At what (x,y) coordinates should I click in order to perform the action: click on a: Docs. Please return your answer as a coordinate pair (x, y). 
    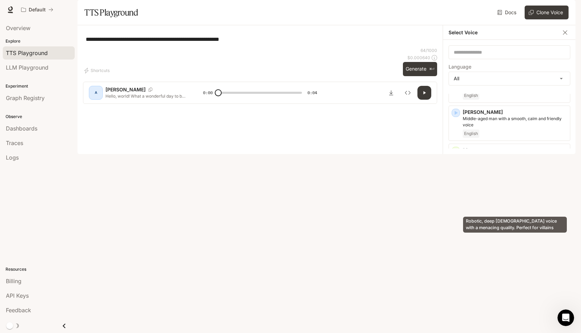
    Looking at the image, I should click on (507, 12).